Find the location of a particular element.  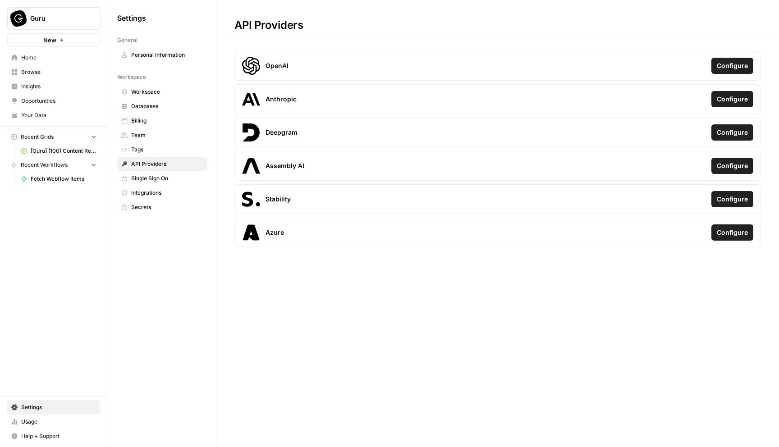

button: Recent Workflows is located at coordinates (54, 165).